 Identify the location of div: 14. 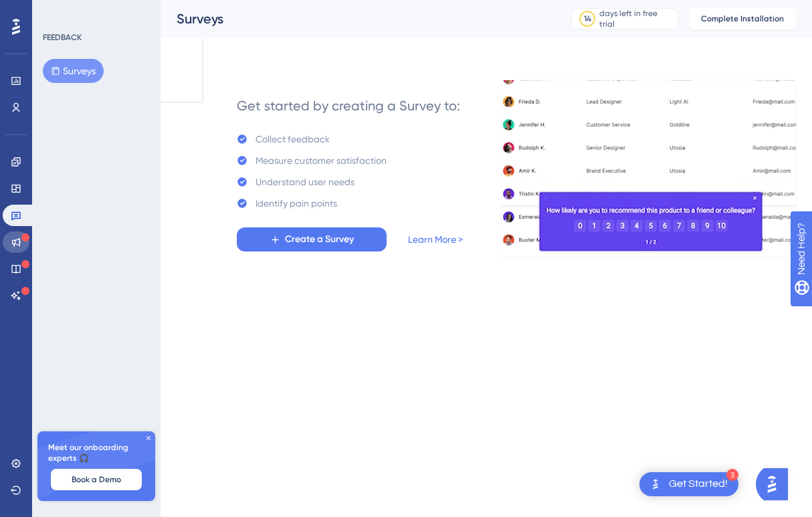
(587, 19).